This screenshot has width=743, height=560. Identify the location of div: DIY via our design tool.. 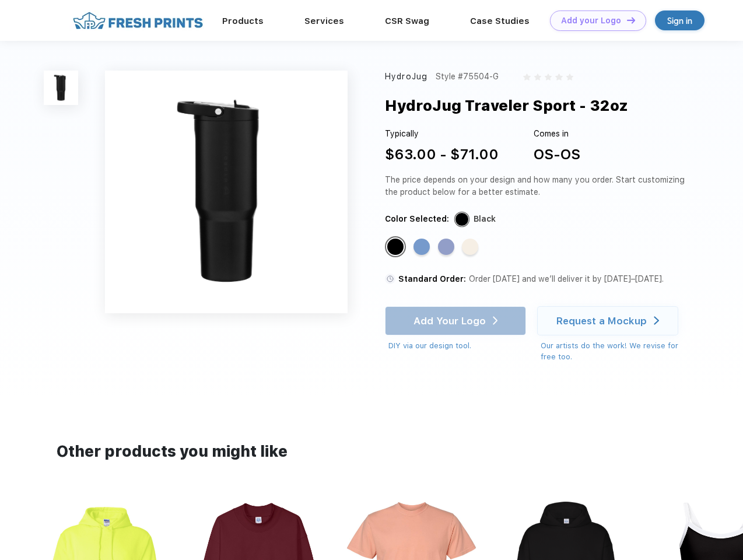
(457, 346).